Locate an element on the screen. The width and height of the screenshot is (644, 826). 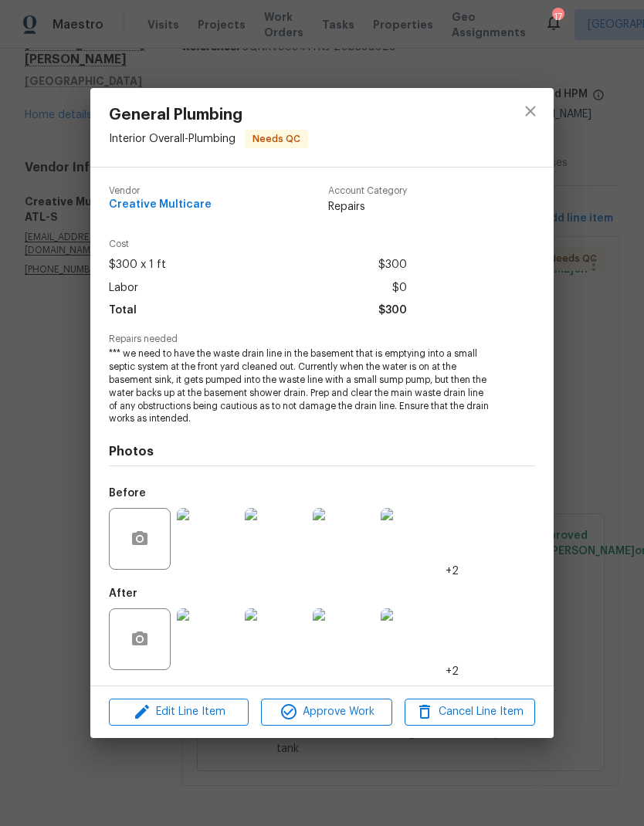
span: Labor is located at coordinates (124, 288).